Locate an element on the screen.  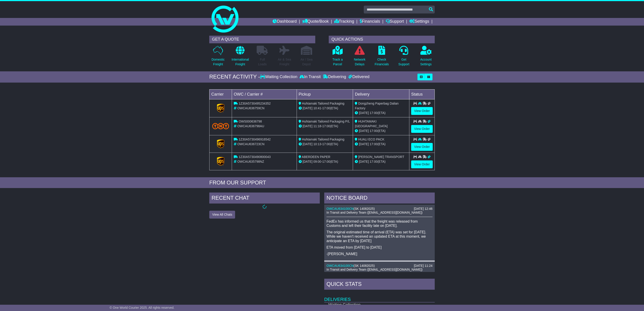
span: OWS000636798 is located at coordinates (250, 121).